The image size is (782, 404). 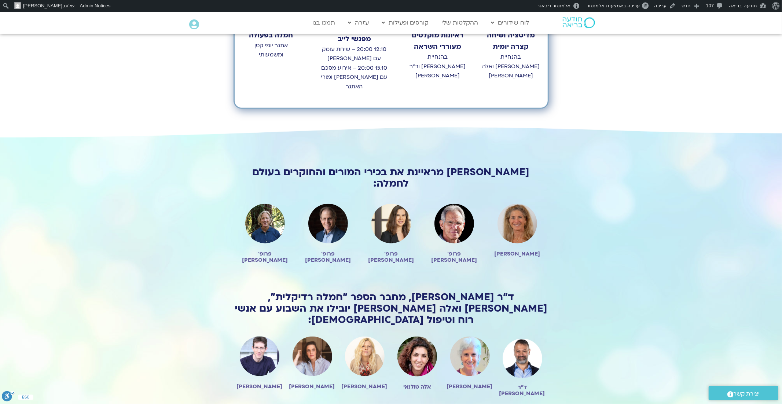 What do you see at coordinates (744, 393) in the screenshot?
I see `a: יצירת קשר` at bounding box center [744, 393].